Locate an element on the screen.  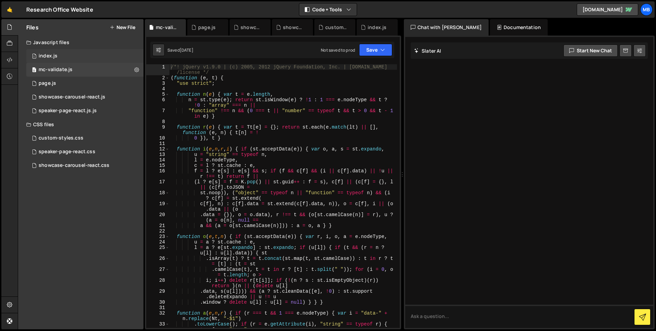
div: 11 is located at coordinates (158, 143).